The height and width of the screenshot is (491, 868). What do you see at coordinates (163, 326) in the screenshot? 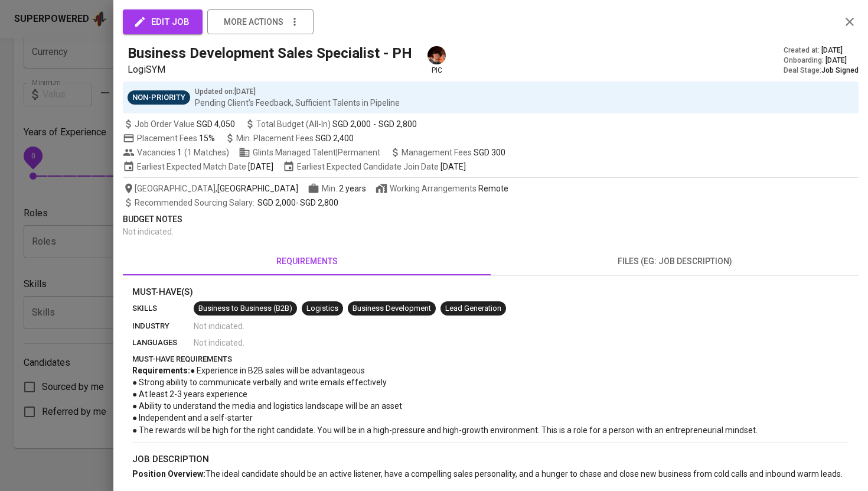
I see `p: industry` at bounding box center [163, 326].